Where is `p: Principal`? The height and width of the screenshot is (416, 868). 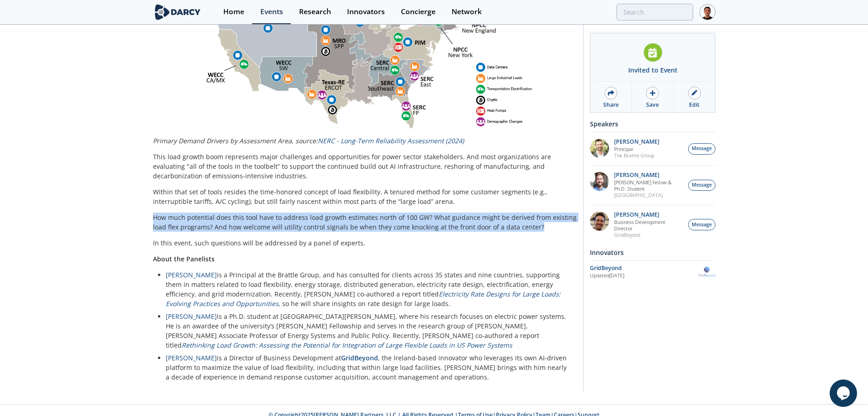
p: Principal is located at coordinates (637, 149).